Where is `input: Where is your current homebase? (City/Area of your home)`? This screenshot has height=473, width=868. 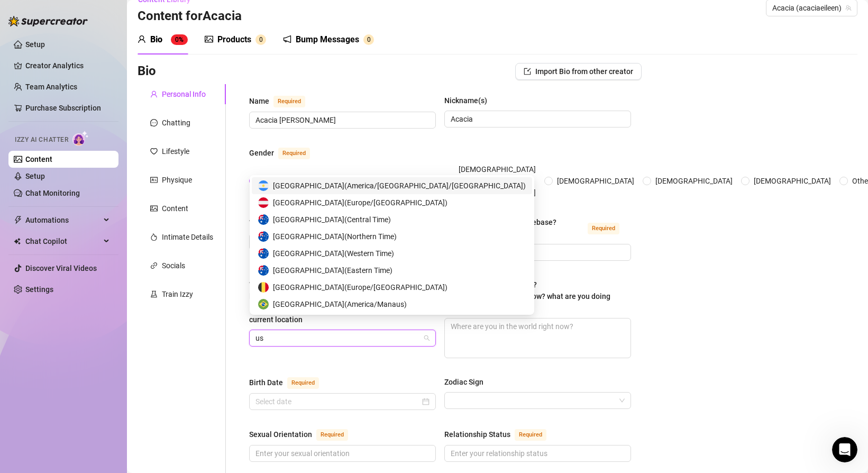 input: Where is your current homebase? (City/Area of your home) is located at coordinates (536, 252).